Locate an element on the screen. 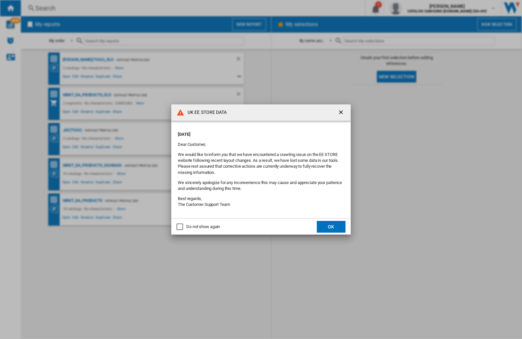 The image size is (522, 339). p: We sincerely apologize for any inconvenience this may cause and appreciate your patience and unde... is located at coordinates (261, 186).